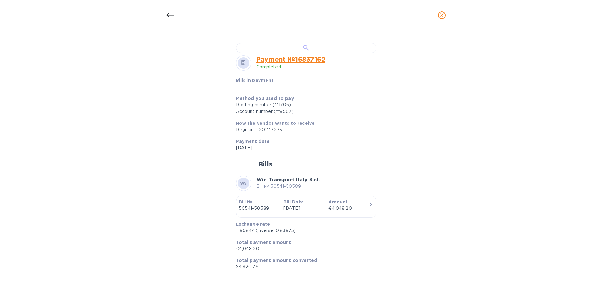 This screenshot has height=290, width=612. What do you see at coordinates (303, 111) in the screenshot?
I see `div: Account number (**9507)` at bounding box center [303, 111].